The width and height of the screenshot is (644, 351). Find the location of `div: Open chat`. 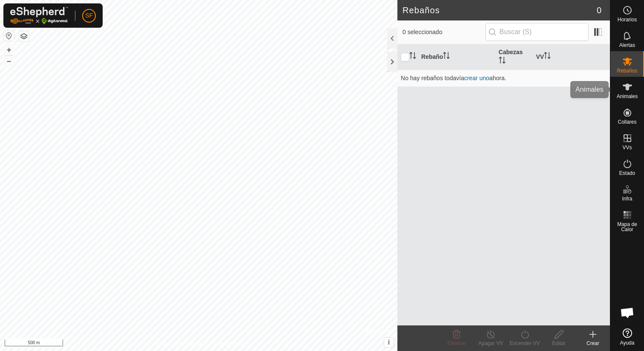

div: Open chat is located at coordinates (628, 313).